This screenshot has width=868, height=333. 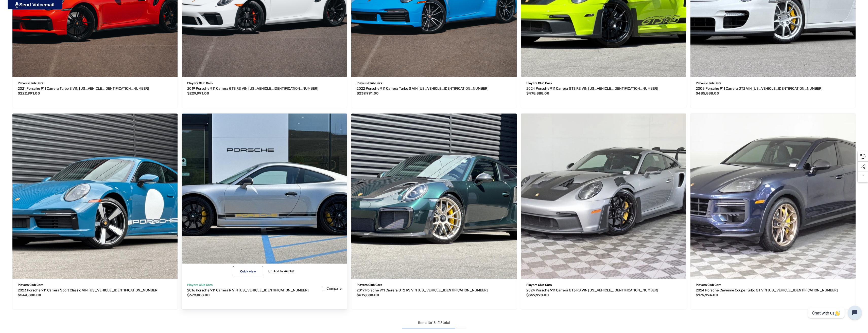 I want to click on svg: Social Media, so click(x=862, y=166).